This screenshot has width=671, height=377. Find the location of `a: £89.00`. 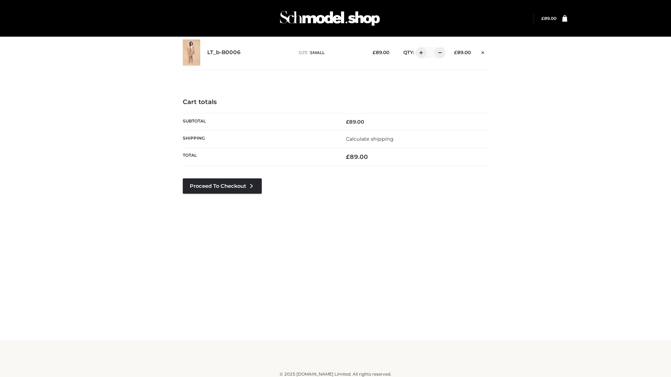

a: £89.00 is located at coordinates (549, 18).